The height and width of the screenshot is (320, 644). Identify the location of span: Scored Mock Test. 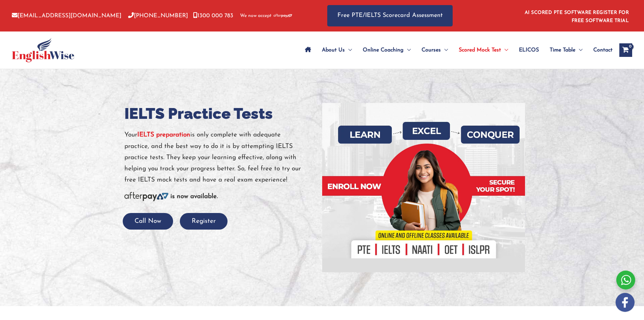
(480, 50).